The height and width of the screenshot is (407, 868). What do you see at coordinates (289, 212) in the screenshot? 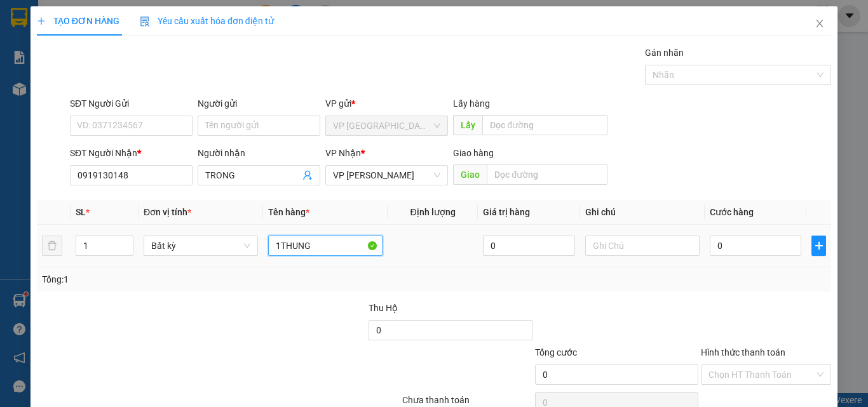
I see `span: Tên hàng` at bounding box center [289, 212].